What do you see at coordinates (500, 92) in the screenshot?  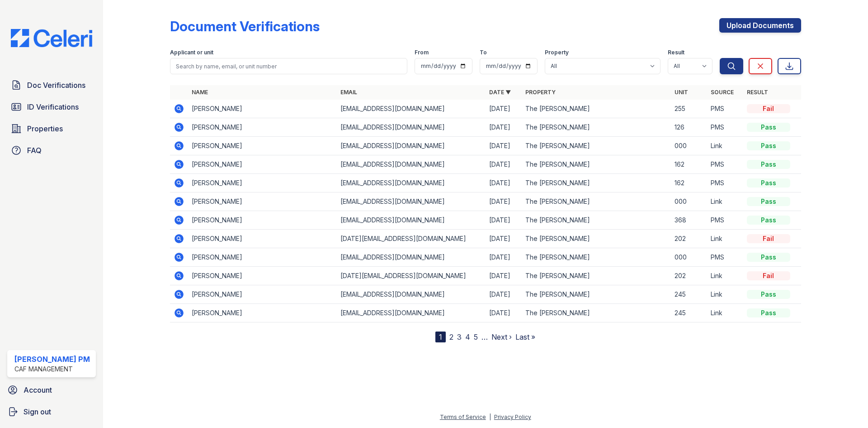 I see `a: Date ▼` at bounding box center [500, 92].